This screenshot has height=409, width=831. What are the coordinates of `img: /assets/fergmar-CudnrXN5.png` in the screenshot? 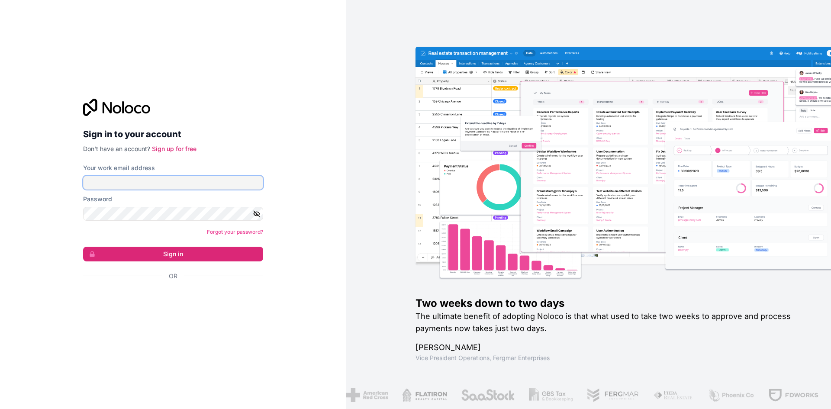 It's located at (611, 395).